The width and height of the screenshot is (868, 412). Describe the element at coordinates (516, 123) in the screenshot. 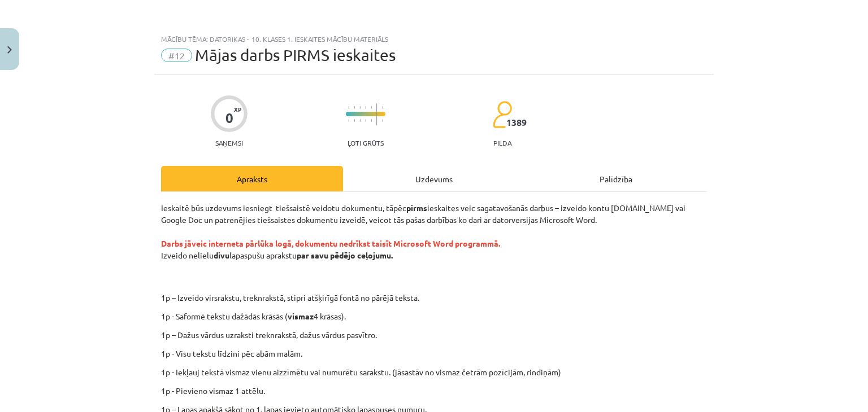

I see `span: 1389` at that location.